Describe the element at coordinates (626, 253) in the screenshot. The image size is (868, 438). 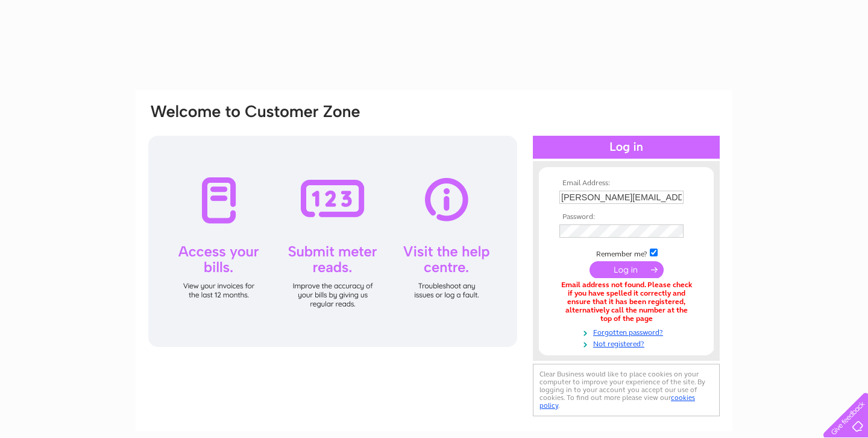
I see `td: Remember me?` at that location.